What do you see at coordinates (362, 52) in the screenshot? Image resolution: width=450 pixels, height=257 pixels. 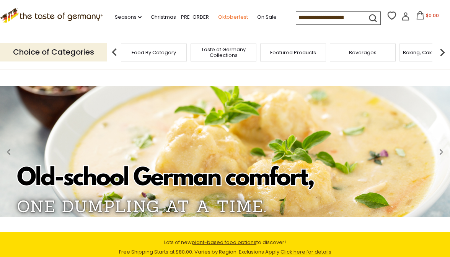 I see `a: Beverages` at bounding box center [362, 52].